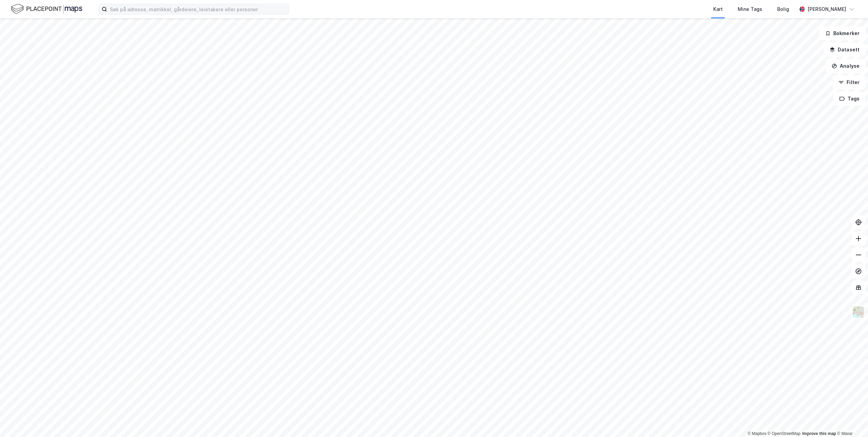  What do you see at coordinates (851, 420) in the screenshot?
I see `div: Kontrollprogram for chat` at bounding box center [851, 420].